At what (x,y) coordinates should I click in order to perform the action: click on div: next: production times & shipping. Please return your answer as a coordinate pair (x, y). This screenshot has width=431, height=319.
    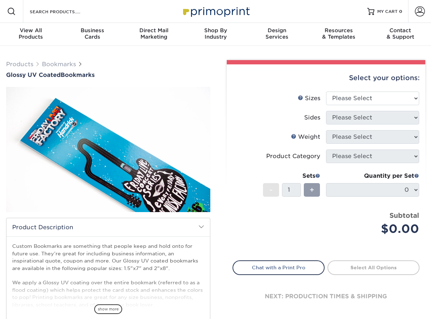
    Looking at the image, I should click on (326, 297).